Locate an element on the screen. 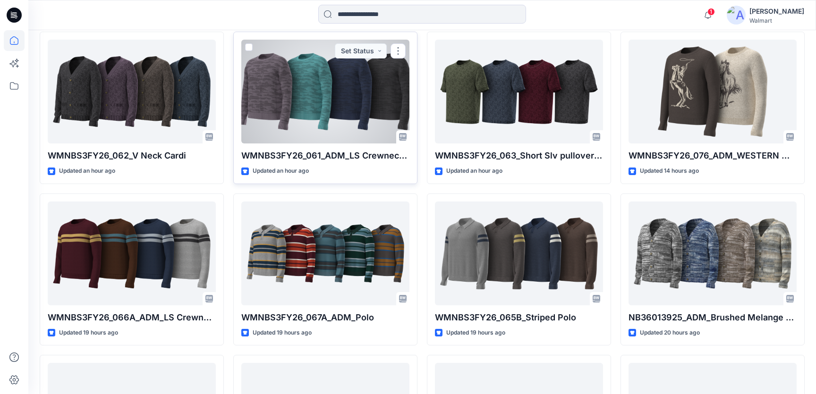 The width and height of the screenshot is (816, 394). a: WMNBS3FY26_065B_Striped Polo is located at coordinates (519, 254).